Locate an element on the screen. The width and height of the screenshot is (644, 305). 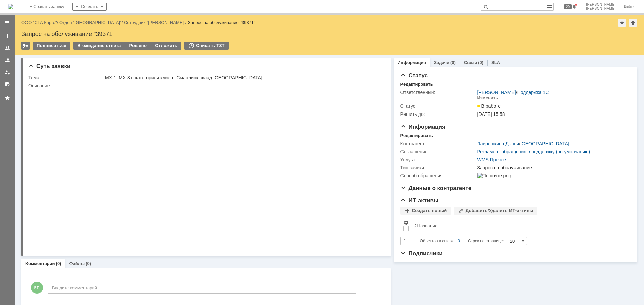
div: Соглашение: is located at coordinates (438, 151).